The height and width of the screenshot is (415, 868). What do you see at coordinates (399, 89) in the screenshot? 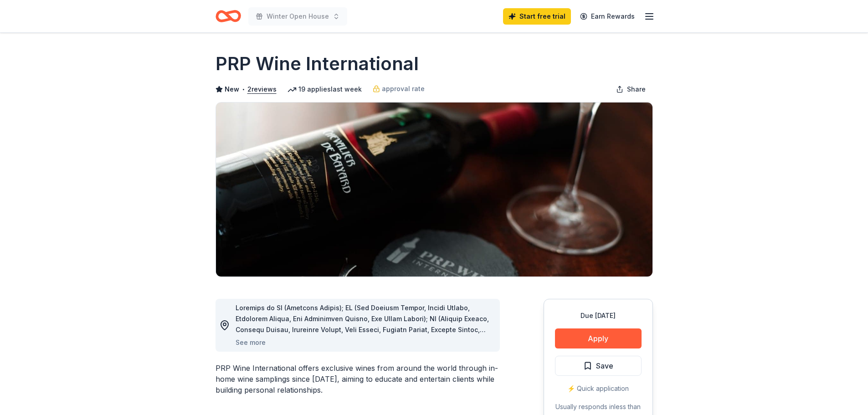
I see `a: approval rate` at bounding box center [399, 89].